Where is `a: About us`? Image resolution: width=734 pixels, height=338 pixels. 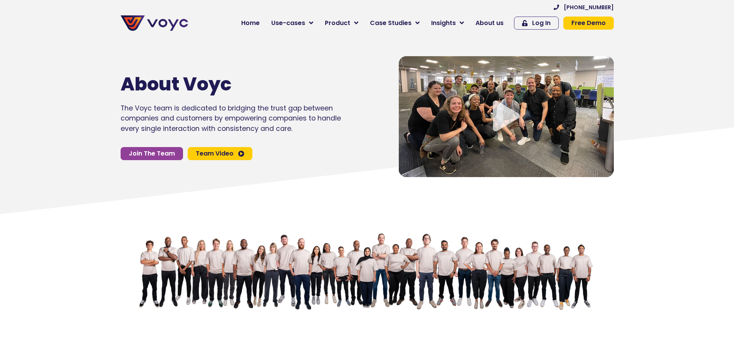 a: About us is located at coordinates (490, 23).